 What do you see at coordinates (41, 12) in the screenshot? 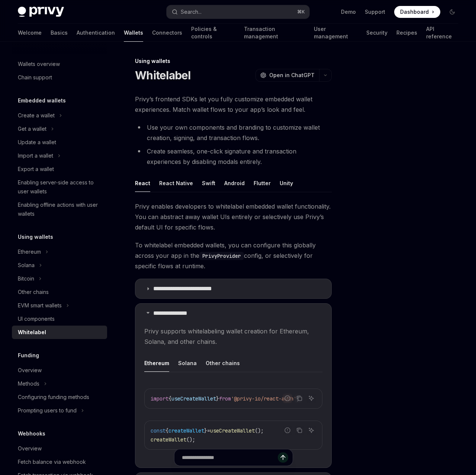
I see `img: dark logo` at bounding box center [41, 12].